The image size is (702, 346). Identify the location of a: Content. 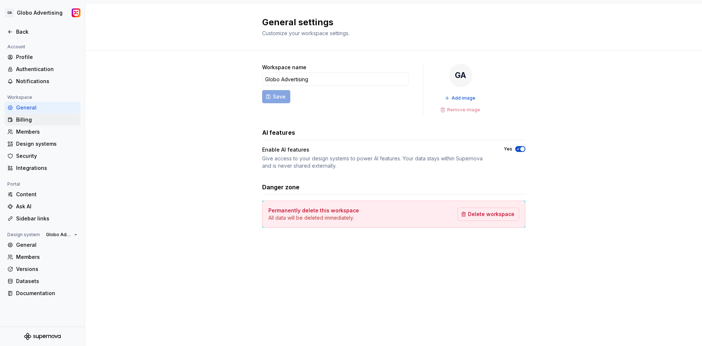
(42, 194).